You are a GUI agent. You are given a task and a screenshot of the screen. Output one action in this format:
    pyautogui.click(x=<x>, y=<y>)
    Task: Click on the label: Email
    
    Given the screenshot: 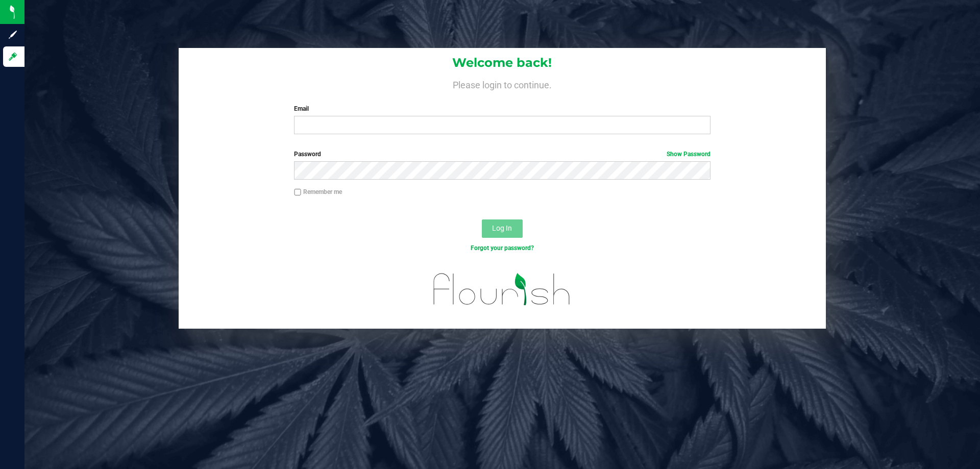 What is the action you would take?
    pyautogui.click(x=501, y=108)
    